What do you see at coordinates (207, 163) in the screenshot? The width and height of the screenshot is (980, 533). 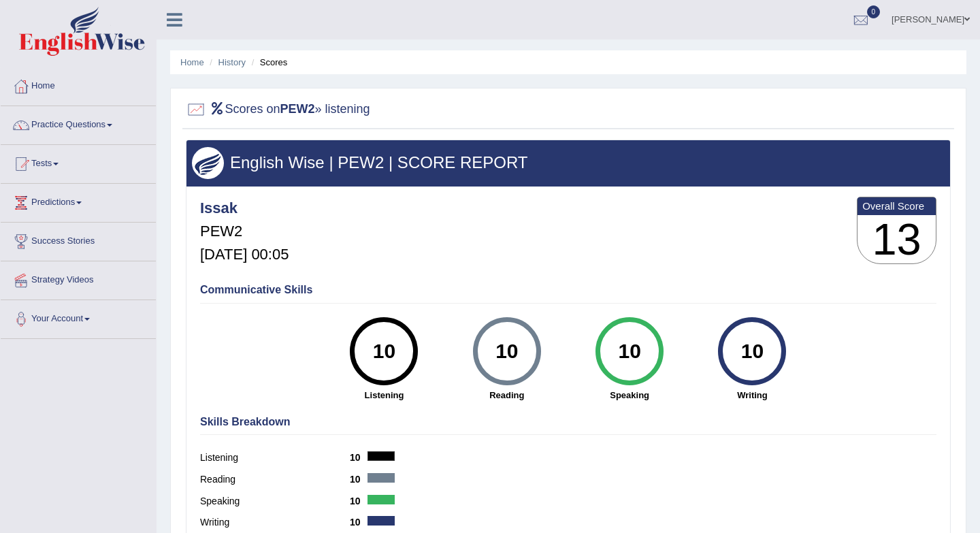 I see `img: wings.png` at bounding box center [207, 163].